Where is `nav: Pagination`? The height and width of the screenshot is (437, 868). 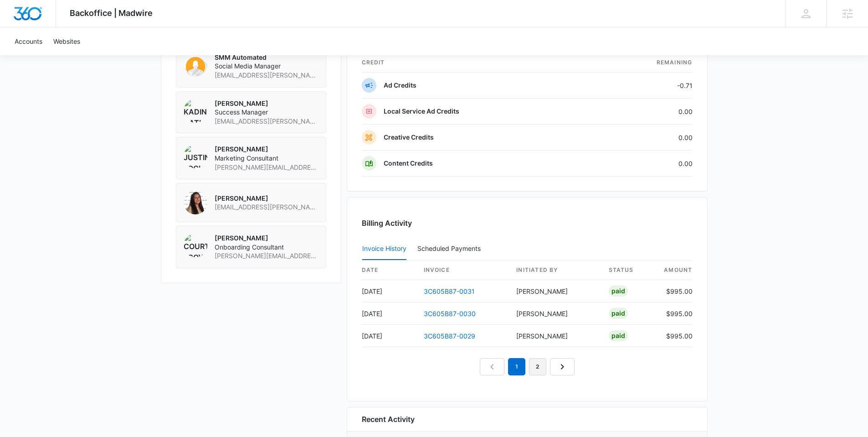
nav: Pagination is located at coordinates (527, 367).